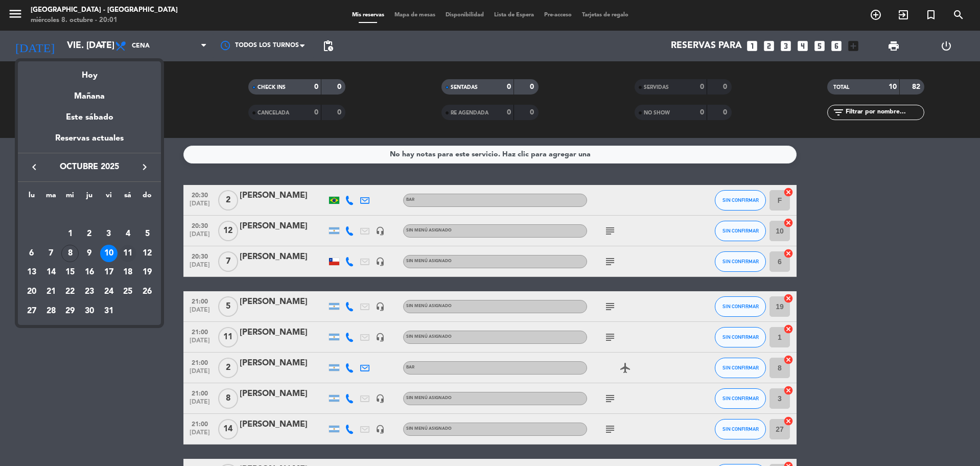  Describe the element at coordinates (89, 72) in the screenshot. I see `div: Hoy` at that location.